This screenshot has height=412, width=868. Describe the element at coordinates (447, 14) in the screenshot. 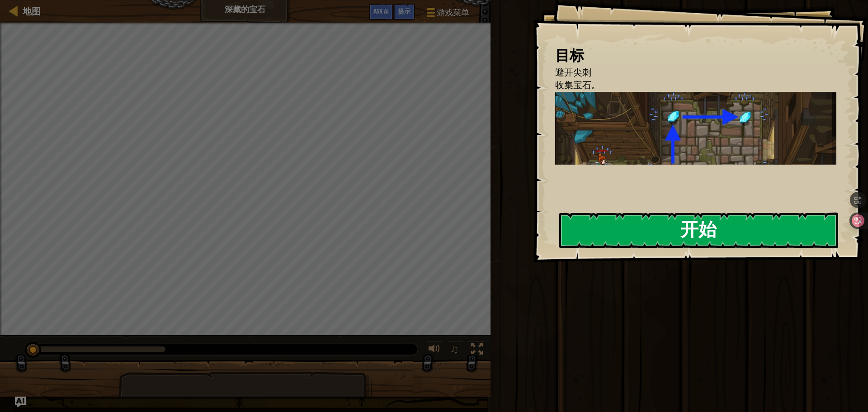

I see `button: 游戏菜单` at that location.